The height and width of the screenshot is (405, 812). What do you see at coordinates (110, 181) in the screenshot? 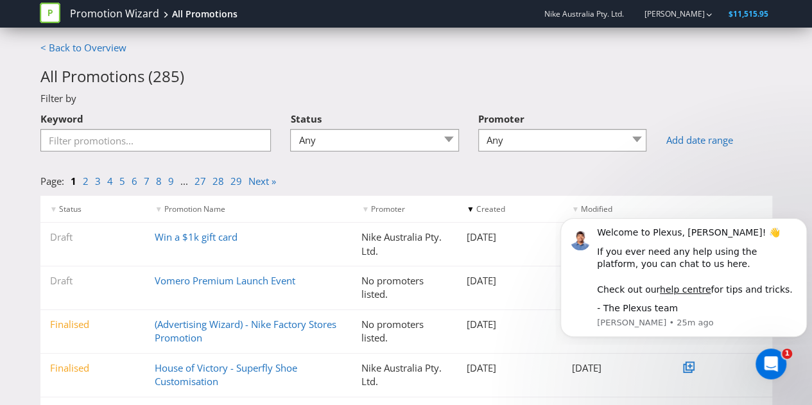
I see `a: 4` at bounding box center [110, 181].